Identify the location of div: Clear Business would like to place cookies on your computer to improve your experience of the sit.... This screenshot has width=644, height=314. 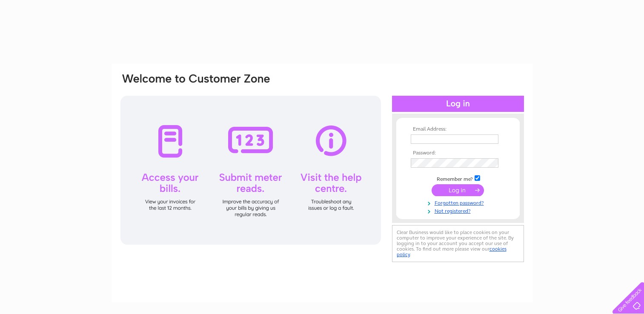
(458, 243).